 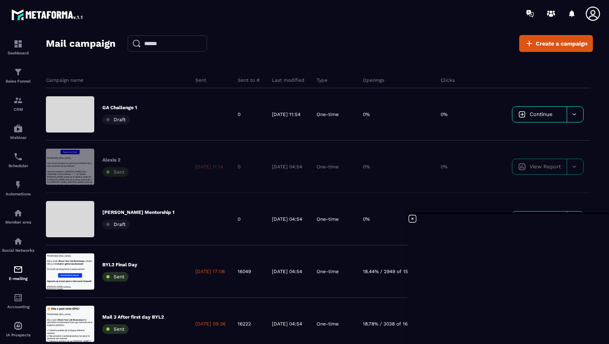 I want to click on a: formationformationDashboard, so click(x=18, y=47).